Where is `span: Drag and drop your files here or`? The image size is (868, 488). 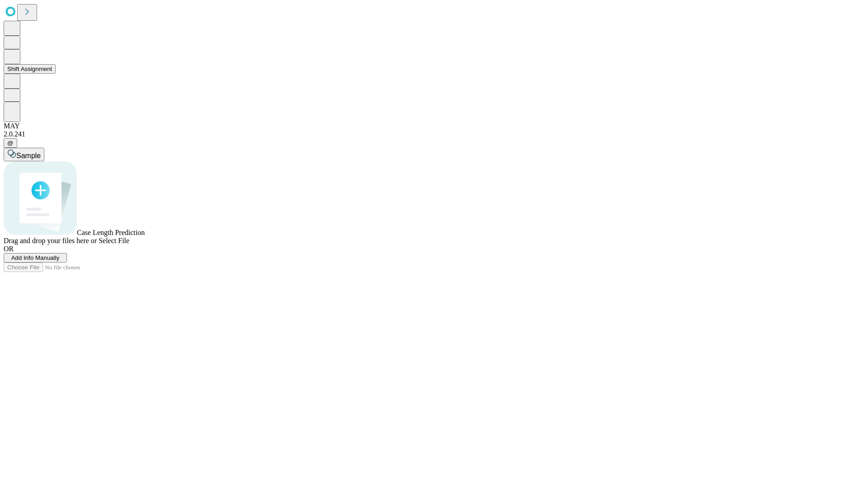
span: Drag and drop your files here or is located at coordinates (50, 240).